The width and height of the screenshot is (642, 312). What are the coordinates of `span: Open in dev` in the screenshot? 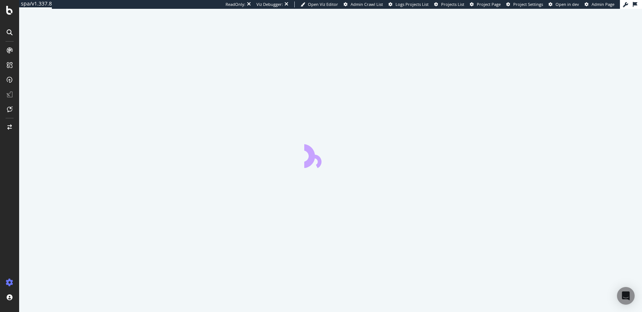 It's located at (568, 4).